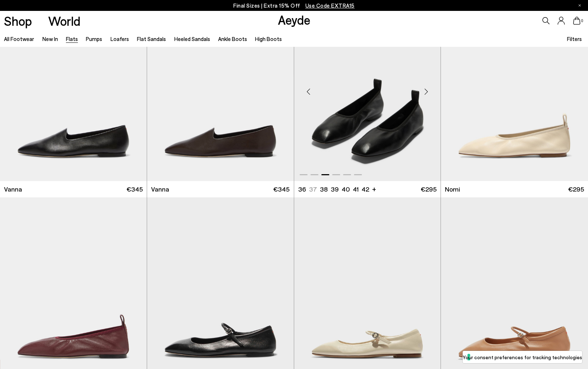  What do you see at coordinates (356, 189) in the screenshot?
I see `li: 41` at bounding box center [356, 189].